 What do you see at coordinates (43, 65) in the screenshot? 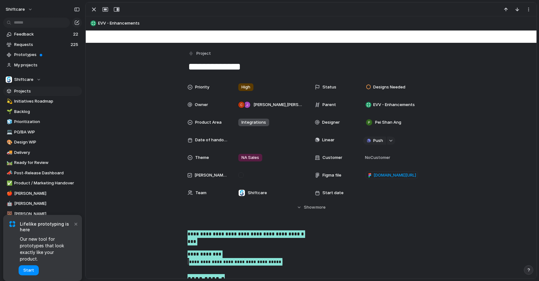
I see `a: My projects` at bounding box center [43, 65].